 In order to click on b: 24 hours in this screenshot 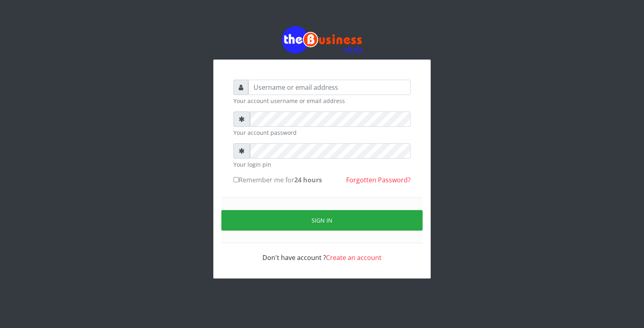, I will do `click(308, 180)`.